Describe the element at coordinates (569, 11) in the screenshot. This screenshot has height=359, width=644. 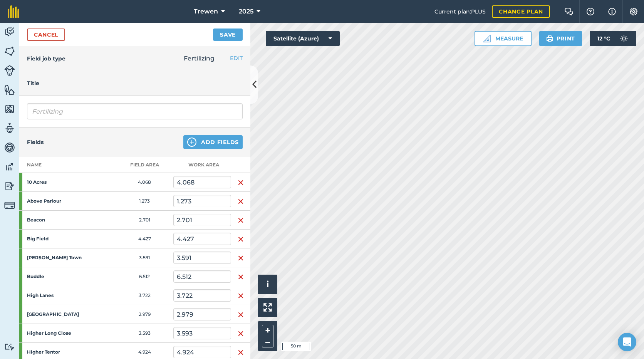
I see `img: Two speech bubbles overlapping with the left bubble in the forefront` at that location.